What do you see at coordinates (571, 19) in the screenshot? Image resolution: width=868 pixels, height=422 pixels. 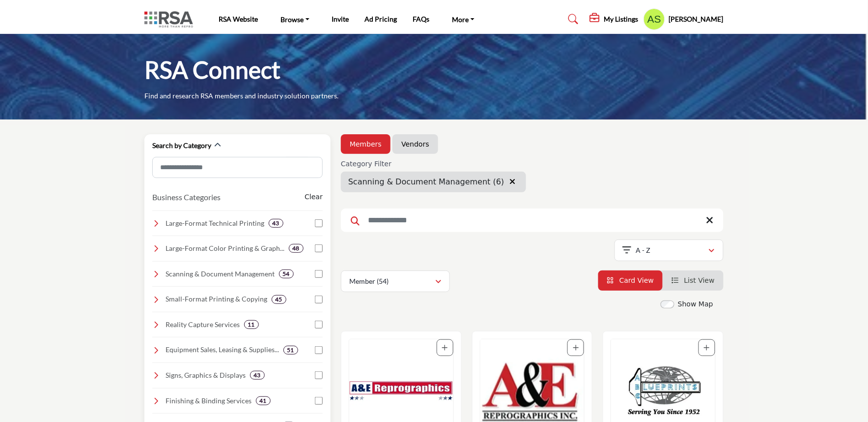 I see `a: Search` at bounding box center [571, 19].